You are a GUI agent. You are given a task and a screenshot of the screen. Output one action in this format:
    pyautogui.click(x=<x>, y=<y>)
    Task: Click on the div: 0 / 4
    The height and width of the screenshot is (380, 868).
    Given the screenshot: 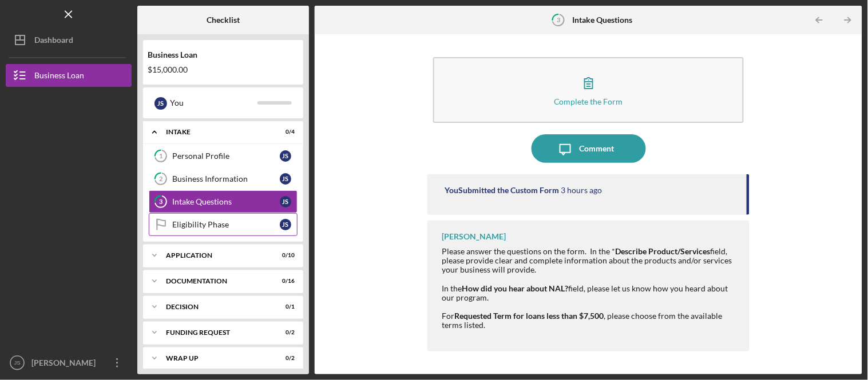 What is the action you would take?
    pyautogui.click(x=285, y=132)
    